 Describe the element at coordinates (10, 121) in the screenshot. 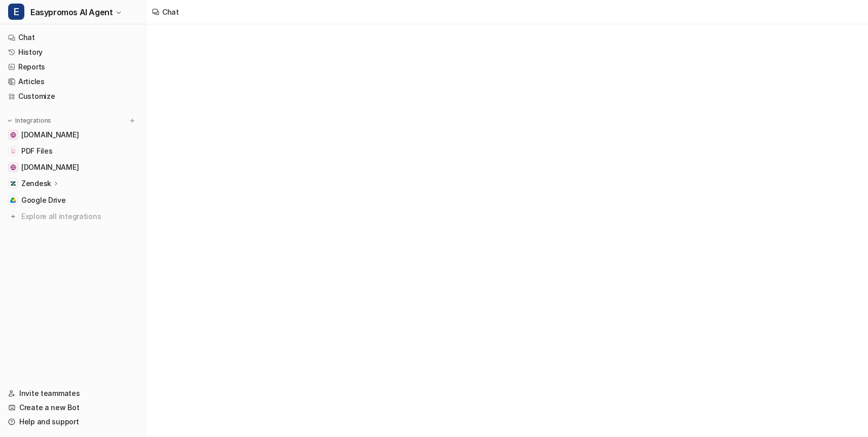

I see `img: expand menu` at that location.